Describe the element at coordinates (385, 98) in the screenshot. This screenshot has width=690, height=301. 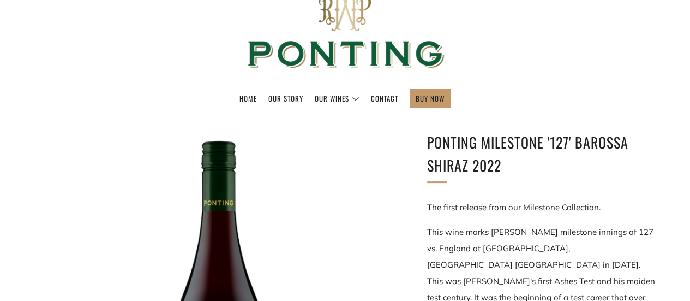
I see `a: Contact` at that location.